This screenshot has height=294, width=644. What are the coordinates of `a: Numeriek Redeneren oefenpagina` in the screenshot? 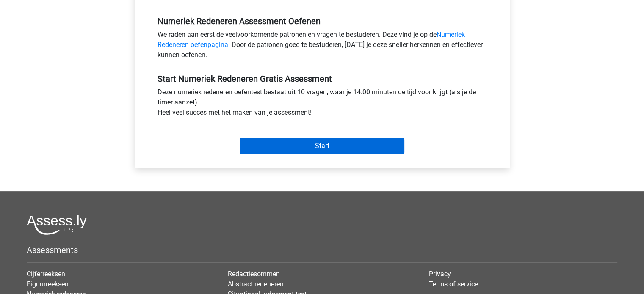 It's located at (311, 39).